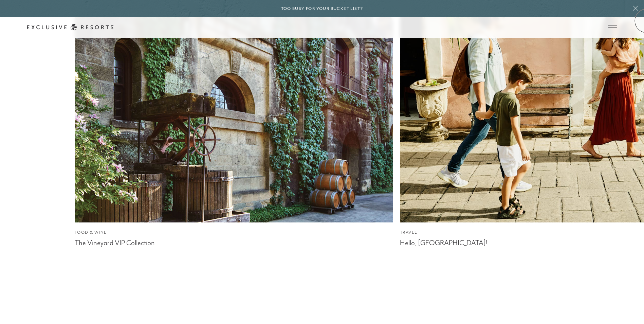  Describe the element at coordinates (612, 27) in the screenshot. I see `button: Open navigation` at that location.